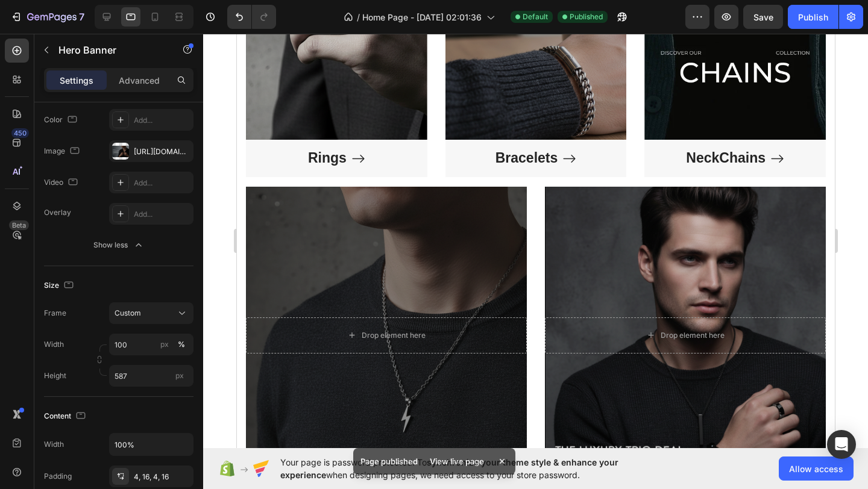 Image resolution: width=868 pixels, height=489 pixels. I want to click on span: Published, so click(586, 17).